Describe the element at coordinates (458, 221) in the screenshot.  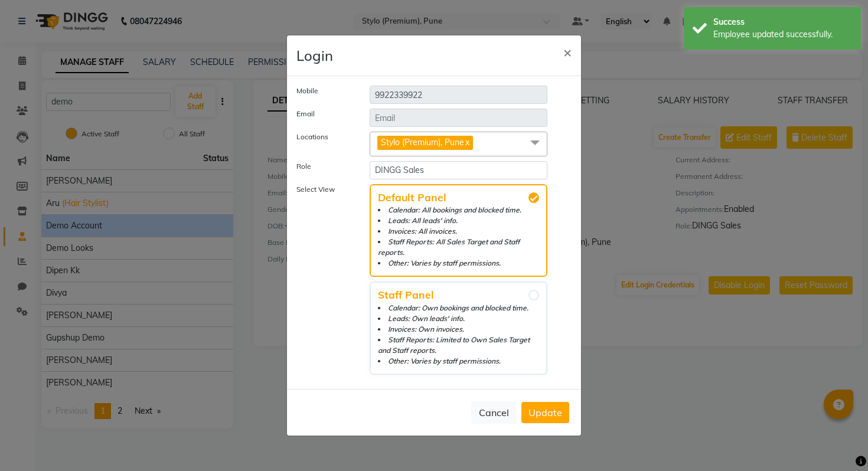
I see `li: Leads: All leads' info.` at that location.